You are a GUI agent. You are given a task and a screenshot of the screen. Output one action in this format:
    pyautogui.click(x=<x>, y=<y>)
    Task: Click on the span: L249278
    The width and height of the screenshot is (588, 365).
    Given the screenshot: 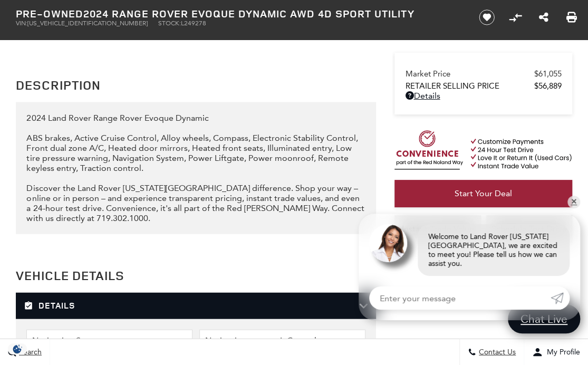 What is the action you would take?
    pyautogui.click(x=194, y=23)
    